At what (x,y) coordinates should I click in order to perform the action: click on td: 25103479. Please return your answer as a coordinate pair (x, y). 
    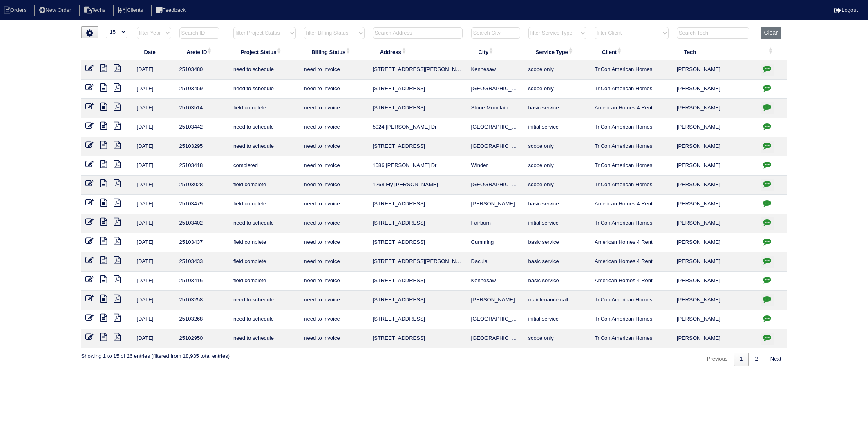
    Looking at the image, I should click on (202, 205).